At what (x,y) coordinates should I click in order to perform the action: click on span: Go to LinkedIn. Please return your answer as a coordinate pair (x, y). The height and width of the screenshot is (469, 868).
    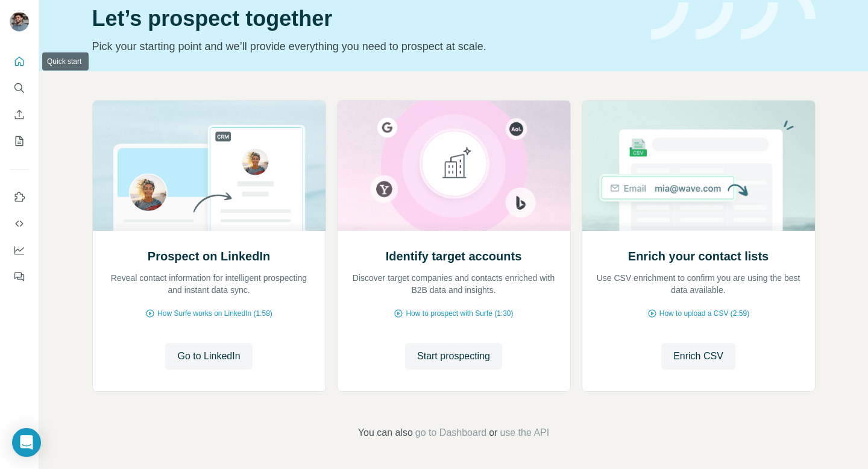
    Looking at the image, I should click on (209, 356).